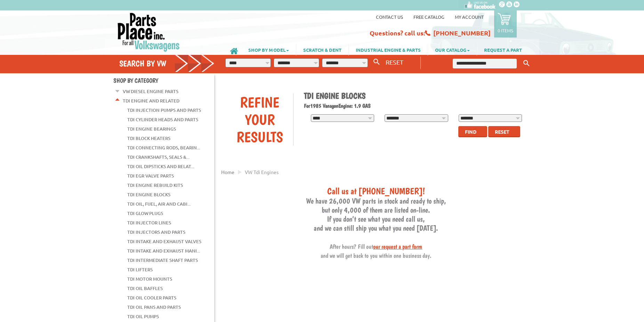  What do you see at coordinates (389, 17) in the screenshot?
I see `a: Contact us` at bounding box center [389, 17].